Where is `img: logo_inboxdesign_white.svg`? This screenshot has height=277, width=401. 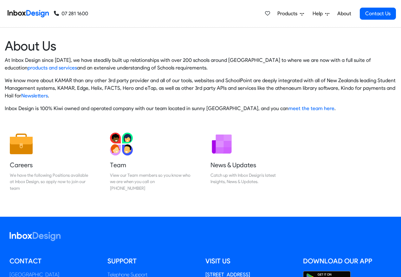
img: logo_inboxdesign_white.svg is located at coordinates (35, 236).